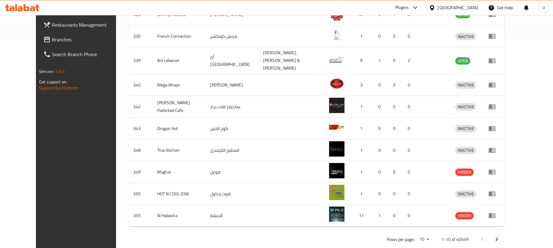  What do you see at coordinates (140, 194) in the screenshot?
I see `td: 350` at bounding box center [140, 194].